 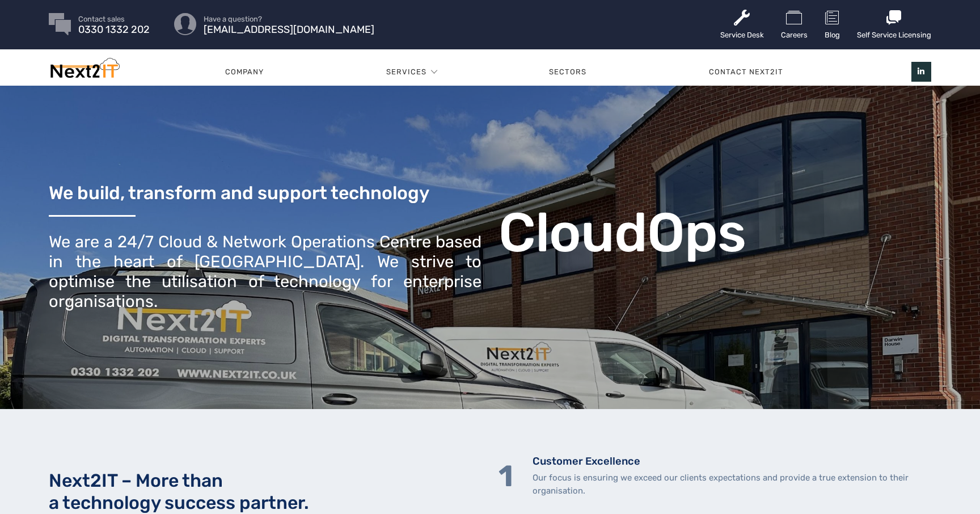 I want to click on span: Contact sales, so click(x=114, y=19).